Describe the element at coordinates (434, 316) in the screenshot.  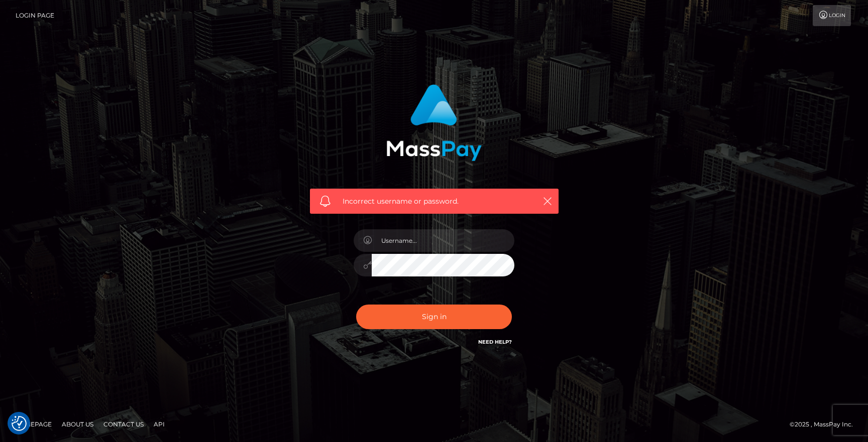
I see `button: Sign in` at that location.